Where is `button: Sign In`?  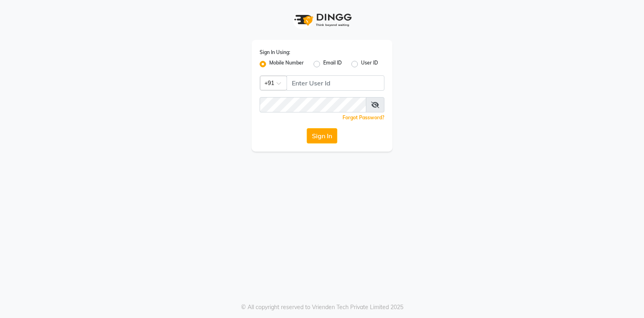
button: Sign In is located at coordinates (322, 136).